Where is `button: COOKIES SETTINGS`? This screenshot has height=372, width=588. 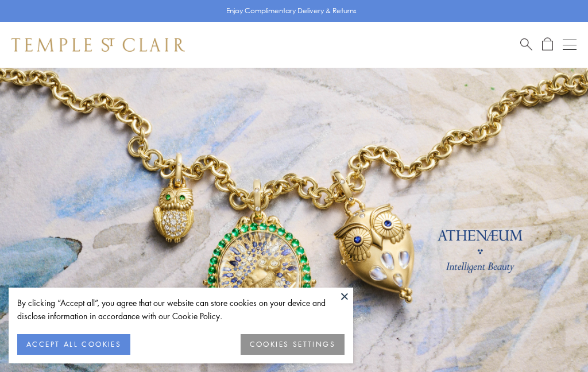 button: COOKIES SETTINGS is located at coordinates (292, 345).